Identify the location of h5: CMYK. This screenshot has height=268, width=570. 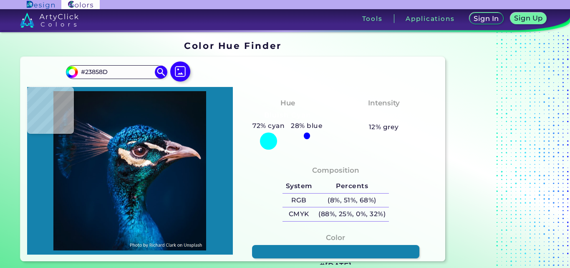
(299, 214).